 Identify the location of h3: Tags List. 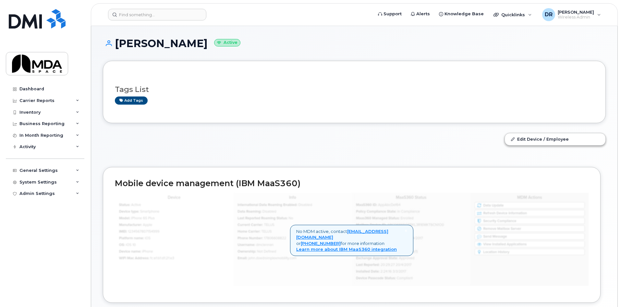
(354, 89).